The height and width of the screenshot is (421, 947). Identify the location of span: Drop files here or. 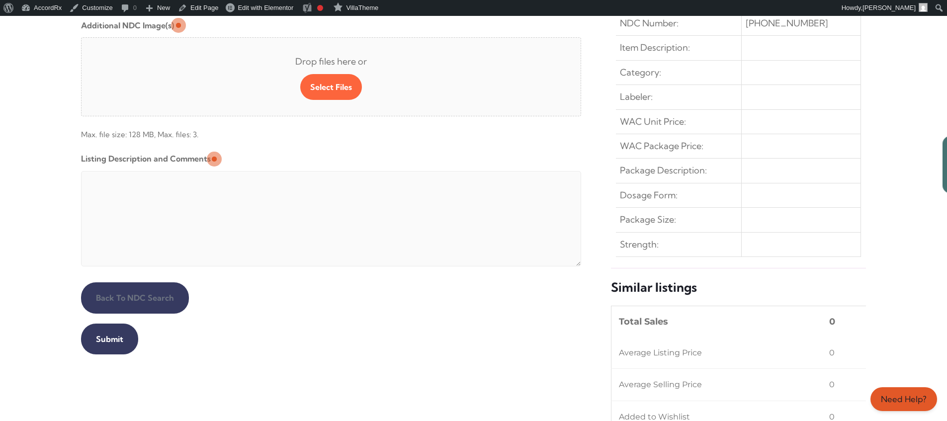
(331, 62).